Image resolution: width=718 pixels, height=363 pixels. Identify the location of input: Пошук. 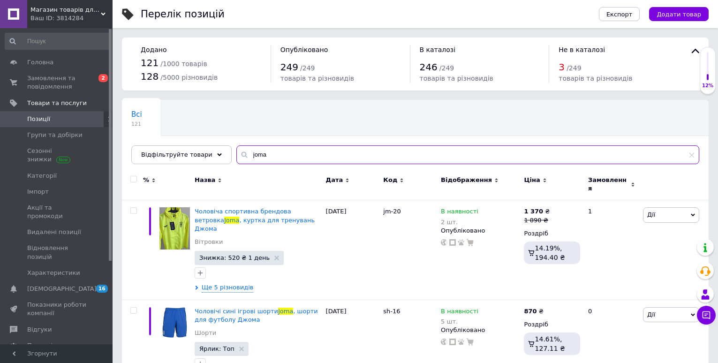
(58, 41).